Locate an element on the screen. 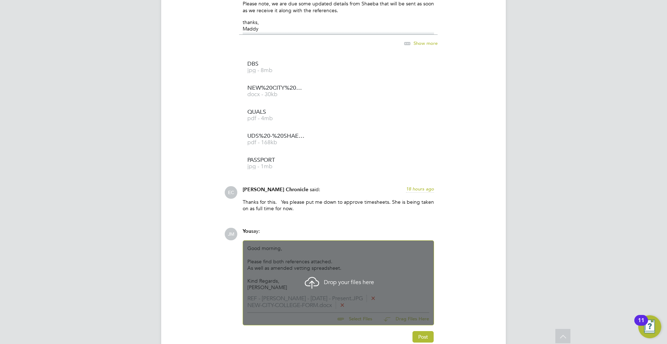 Image resolution: width=667 pixels, height=344 pixels. button: Post is located at coordinates (423, 337).